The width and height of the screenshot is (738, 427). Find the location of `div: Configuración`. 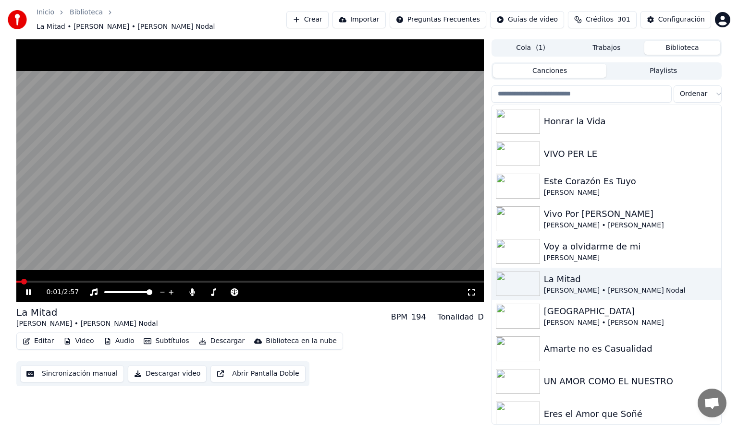

div: Configuración is located at coordinates (681, 20).